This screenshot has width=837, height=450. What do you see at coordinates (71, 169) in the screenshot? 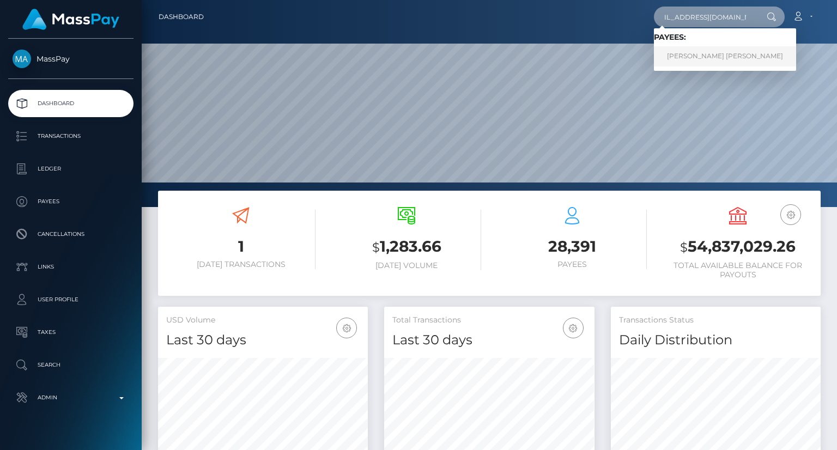
I see `p: Ledger` at bounding box center [71, 169].